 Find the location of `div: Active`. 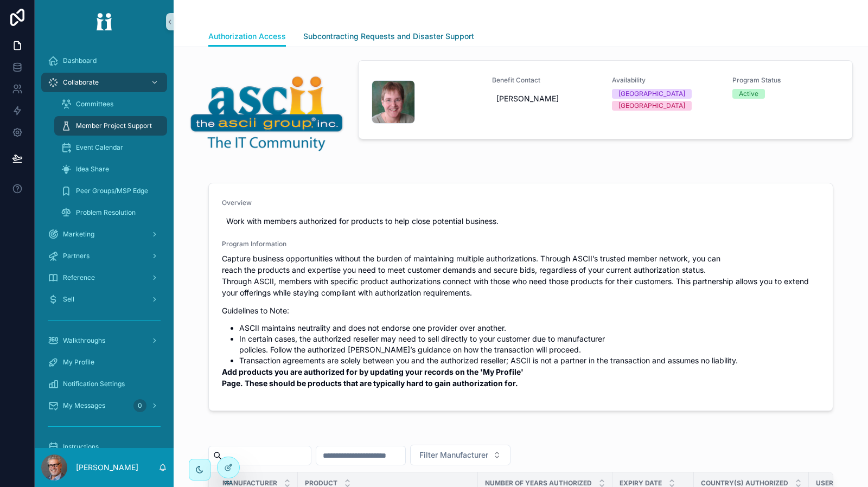

div: Active is located at coordinates (749, 94).